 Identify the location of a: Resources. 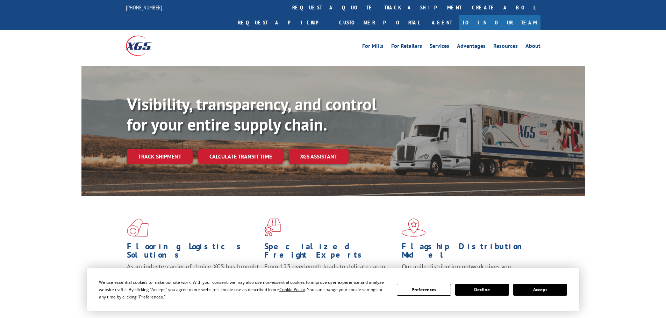
(505, 47).